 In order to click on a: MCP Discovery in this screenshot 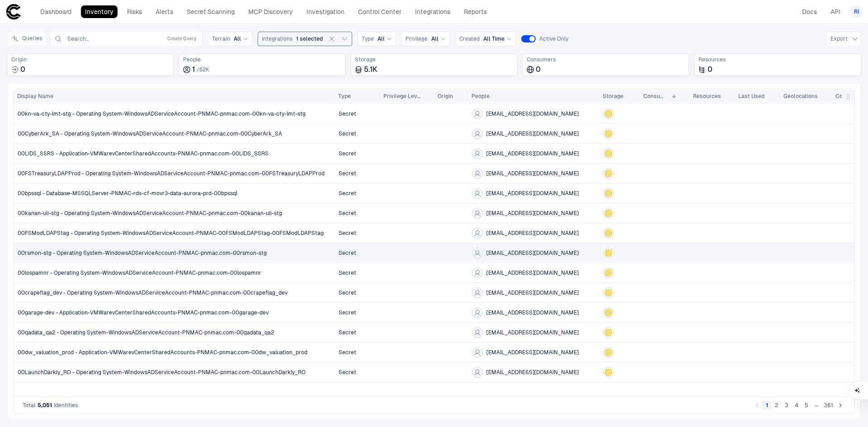, I will do `click(270, 12)`.